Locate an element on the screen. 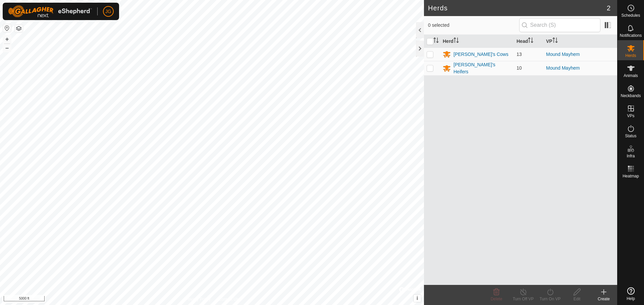 Image resolution: width=644 pixels, height=305 pixels. span: Notifications is located at coordinates (631, 36).